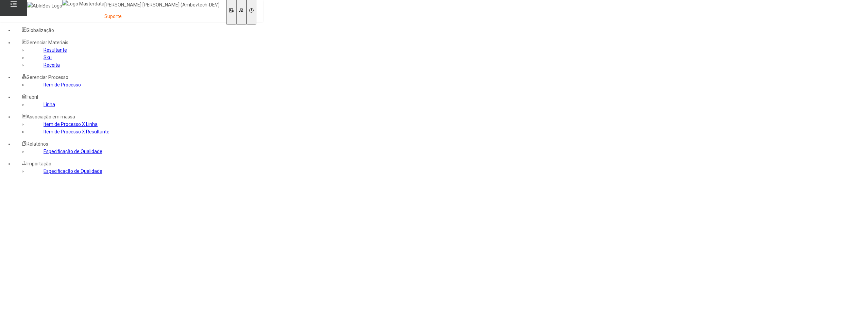 This screenshot has width=868, height=310. What do you see at coordinates (50, 104) in the screenshot?
I see `a: Linha` at bounding box center [50, 104].